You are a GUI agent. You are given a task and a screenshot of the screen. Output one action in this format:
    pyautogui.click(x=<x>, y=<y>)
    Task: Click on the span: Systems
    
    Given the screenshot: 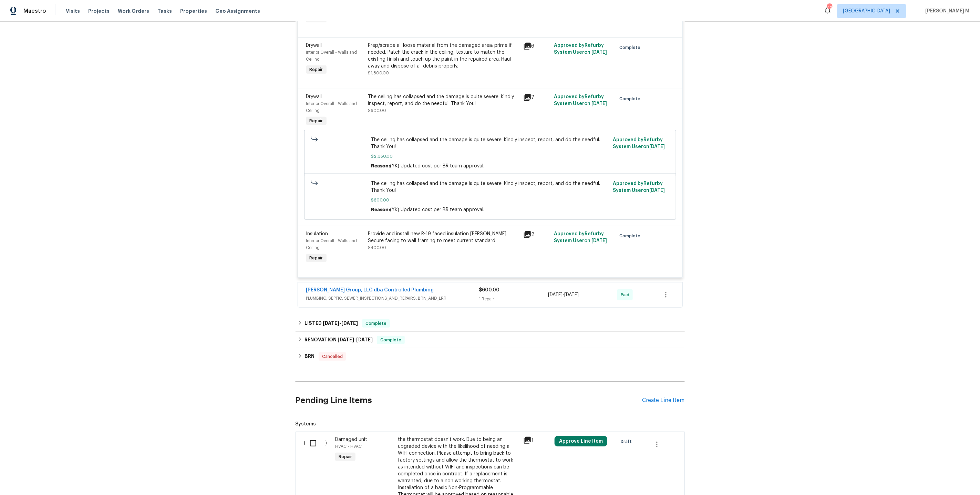 What is the action you would take?
    pyautogui.click(x=490, y=424)
    